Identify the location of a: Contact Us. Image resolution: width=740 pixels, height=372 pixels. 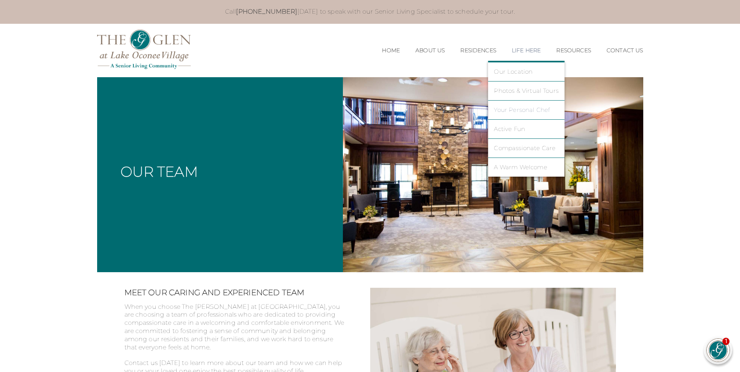
(625, 50).